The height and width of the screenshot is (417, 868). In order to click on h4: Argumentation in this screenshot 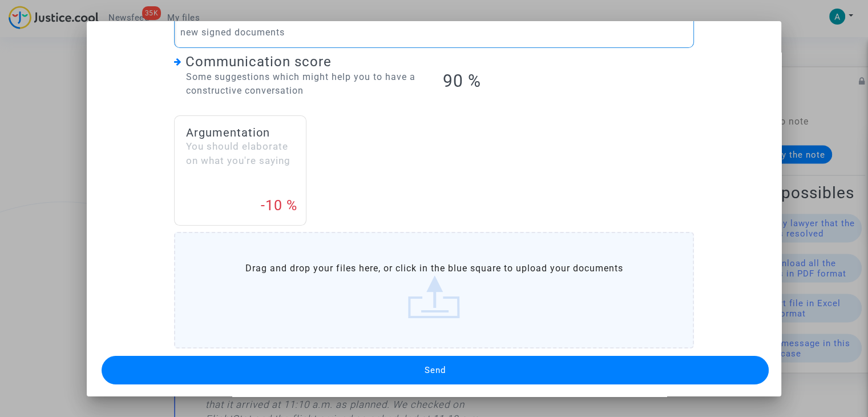, I will do `click(241, 132)`.